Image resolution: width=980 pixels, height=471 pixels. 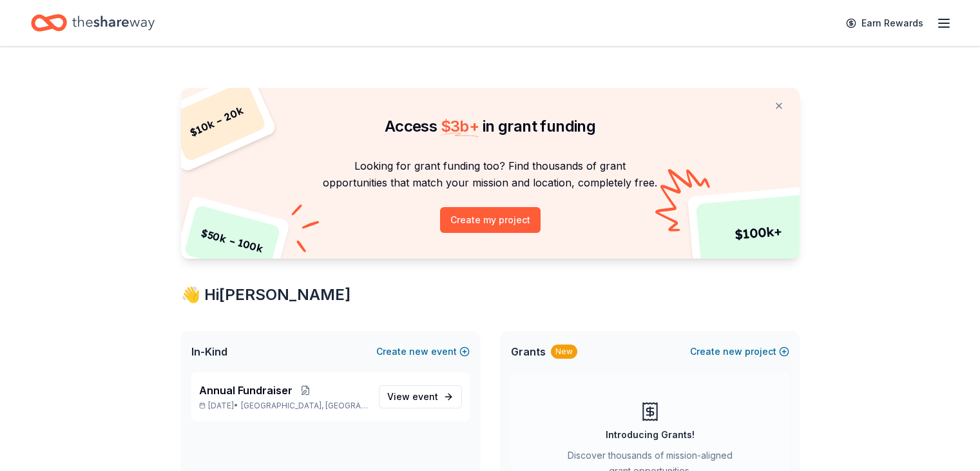 I want to click on div: $ 10k – 20k, so click(x=216, y=121).